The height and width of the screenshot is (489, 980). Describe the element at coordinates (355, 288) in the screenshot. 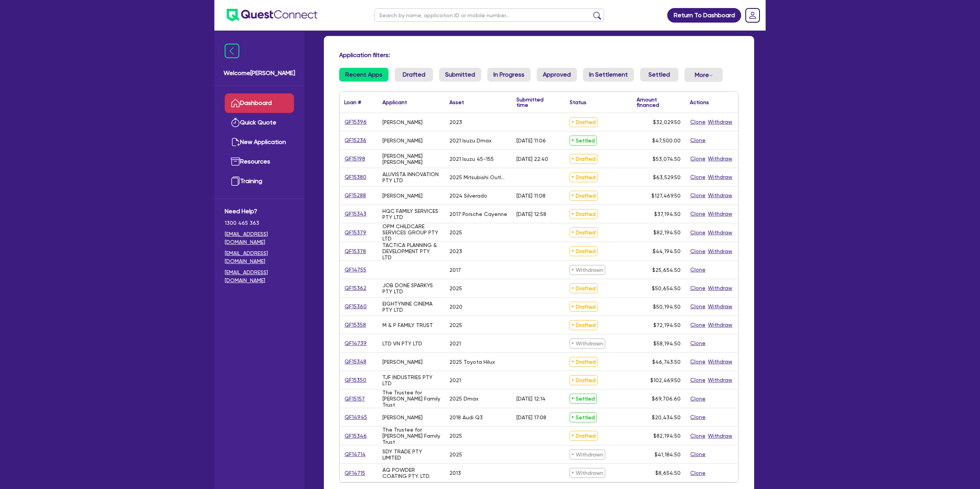

I see `a: QF15362` at that location.